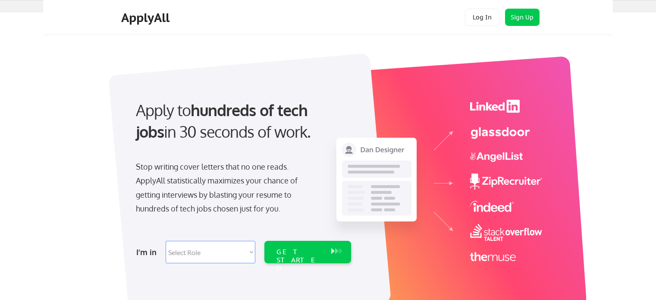  Describe the element at coordinates (299, 260) in the screenshot. I see `div: GET STARTED` at that location.